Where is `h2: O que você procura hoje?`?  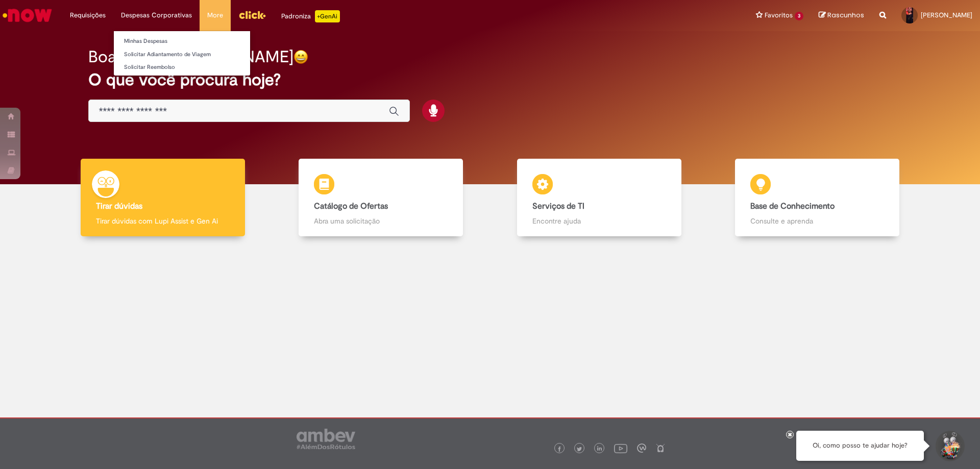 h2: O que você procura hoje? is located at coordinates (490, 80).